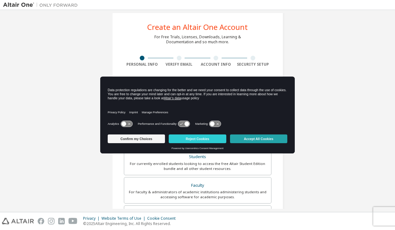 The height and width of the screenshot is (230, 395). I want to click on img: facebook.svg, so click(41, 221).